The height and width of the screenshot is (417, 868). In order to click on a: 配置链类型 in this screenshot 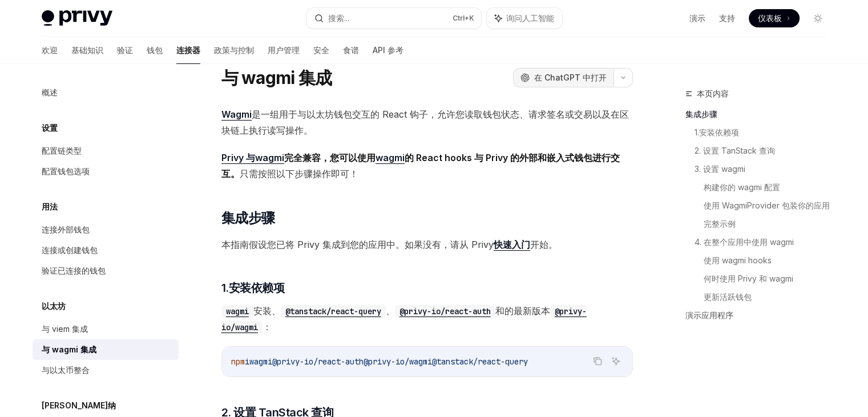, I will do `click(105, 151)`.